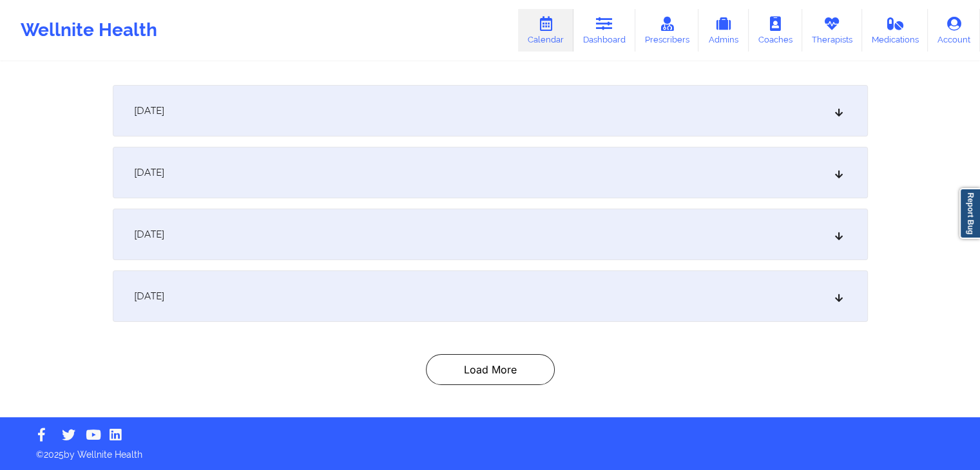 This screenshot has height=470, width=980. I want to click on a: Prescribers, so click(667, 30).